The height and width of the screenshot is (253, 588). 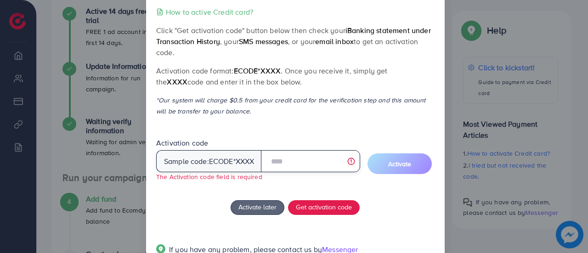 What do you see at coordinates (209, 161) in the screenshot?
I see `div: Sample code: *XXXX` at bounding box center [209, 161].